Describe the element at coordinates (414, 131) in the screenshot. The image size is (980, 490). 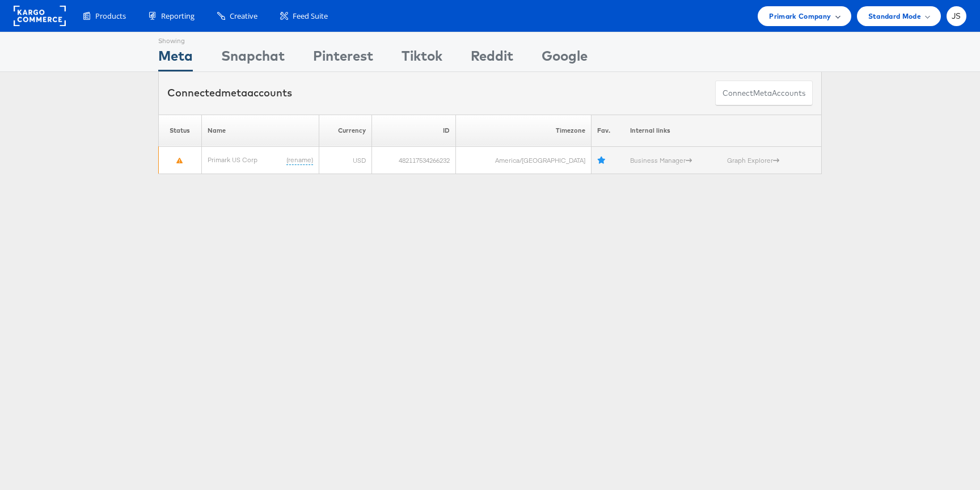
I see `th: ID` at that location.